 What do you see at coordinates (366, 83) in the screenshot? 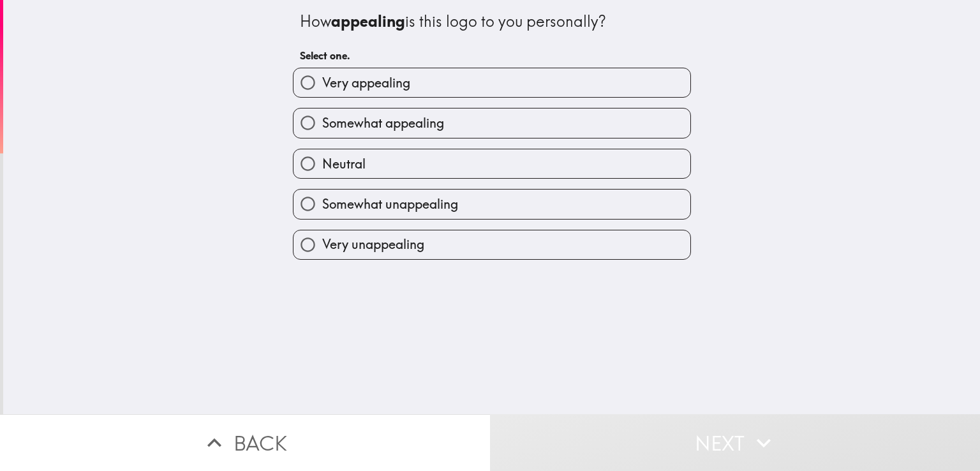
I see `span: Very appealing` at bounding box center [366, 83].